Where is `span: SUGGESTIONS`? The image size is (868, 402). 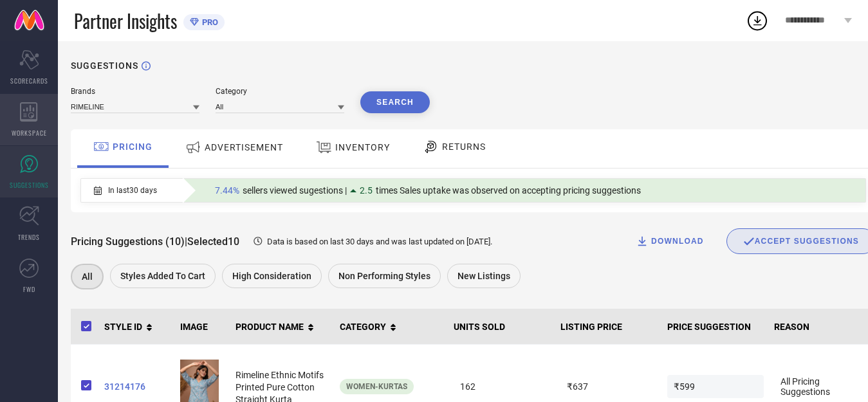 span: SUGGESTIONS is located at coordinates (29, 184).